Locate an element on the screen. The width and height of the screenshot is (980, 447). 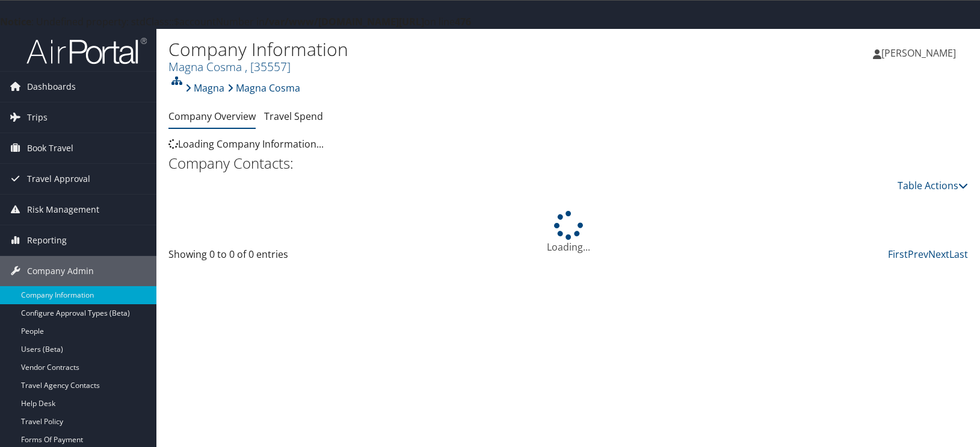
a: Next is located at coordinates (939, 255).